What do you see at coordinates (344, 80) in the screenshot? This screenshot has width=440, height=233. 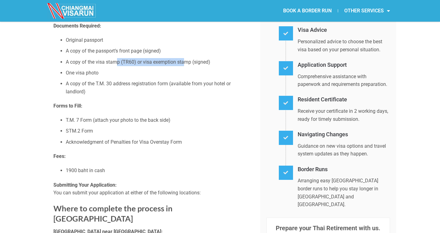 I see `p: Comprehensive assistance with paperwork and requirements preparation.` at bounding box center [344, 80].